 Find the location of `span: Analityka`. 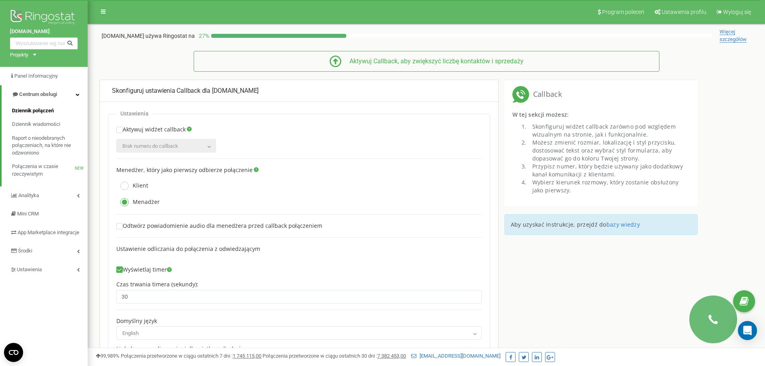

span: Analityka is located at coordinates (29, 195).